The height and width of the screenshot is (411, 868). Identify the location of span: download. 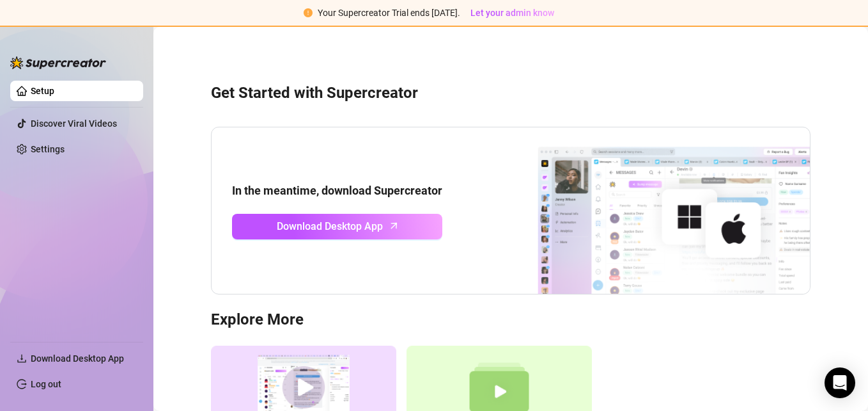
(22, 358).